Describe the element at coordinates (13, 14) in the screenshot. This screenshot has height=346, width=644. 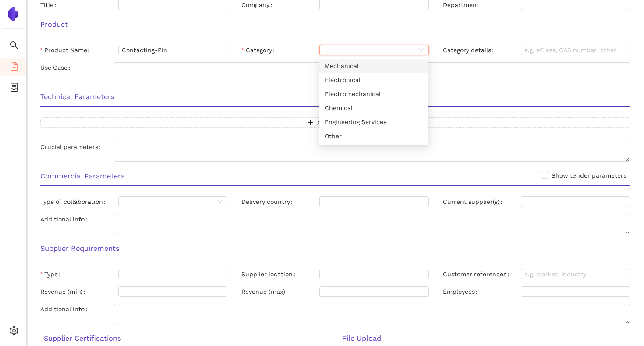
I see `img: Logo` at that location.